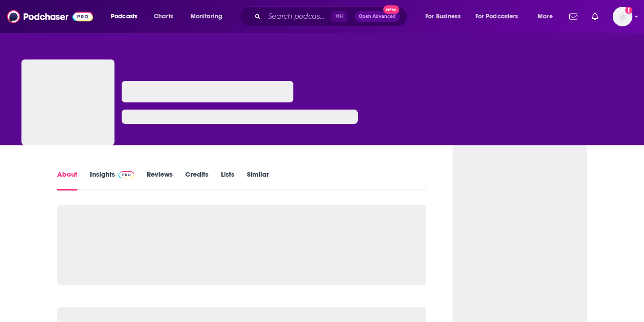  What do you see at coordinates (159, 180) in the screenshot?
I see `a: Reviews` at bounding box center [159, 180].